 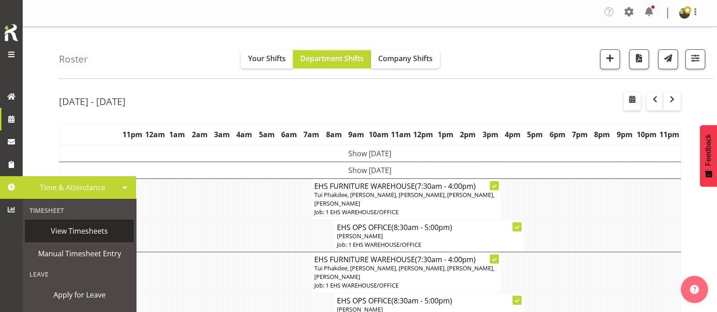 What do you see at coordinates (400, 135) in the screenshot?
I see `th: 11am` at bounding box center [400, 135].